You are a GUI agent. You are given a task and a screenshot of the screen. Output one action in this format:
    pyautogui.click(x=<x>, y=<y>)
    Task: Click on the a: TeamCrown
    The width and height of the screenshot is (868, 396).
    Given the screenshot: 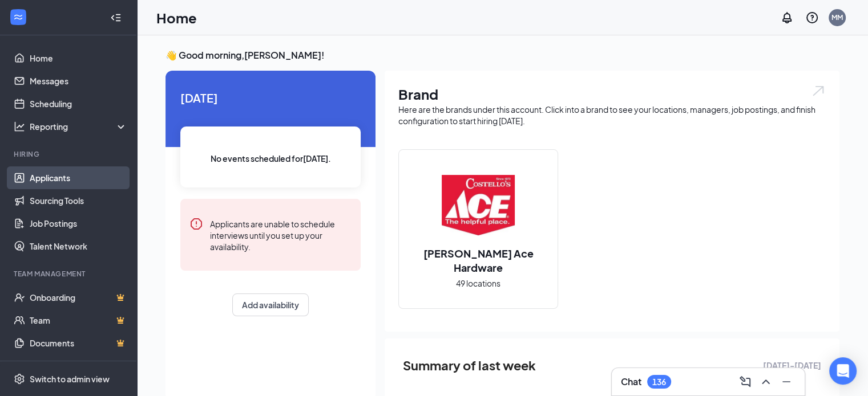 What is the action you would take?
    pyautogui.click(x=78, y=320)
    